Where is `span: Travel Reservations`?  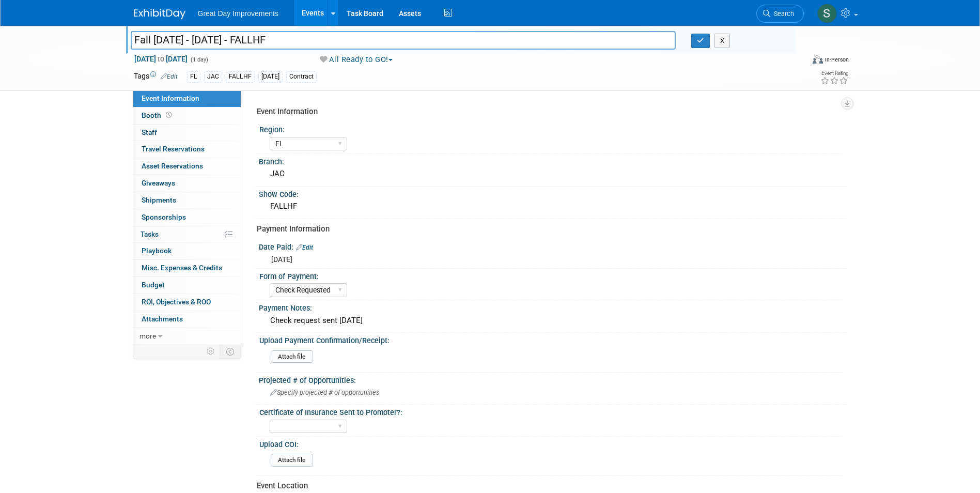 span: Travel Reservations is located at coordinates (173, 149).